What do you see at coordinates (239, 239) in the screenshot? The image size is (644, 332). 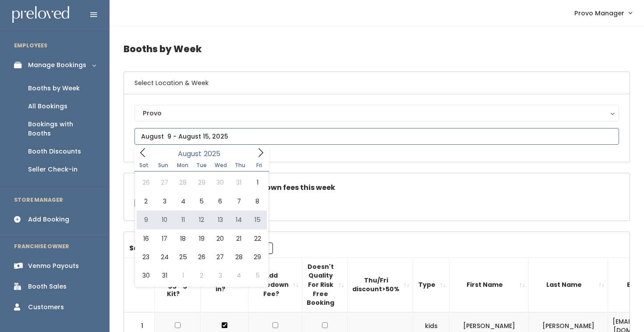 I see `span: August 21, 2025` at bounding box center [239, 239].